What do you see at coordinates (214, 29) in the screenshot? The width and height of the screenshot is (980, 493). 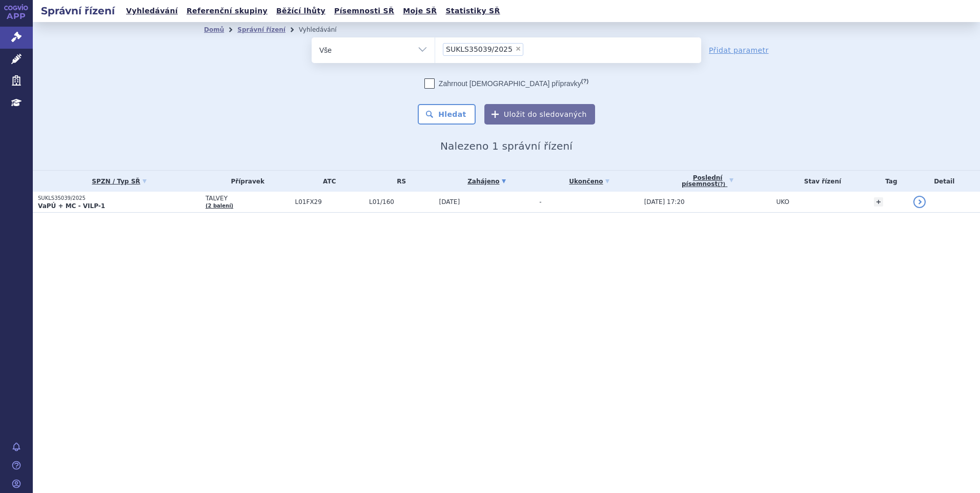 I see `a: Domů` at bounding box center [214, 29].